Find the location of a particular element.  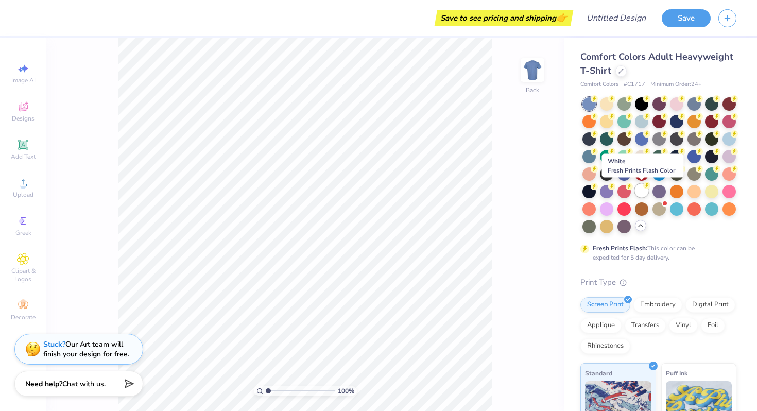

span: Designs is located at coordinates (23, 118).